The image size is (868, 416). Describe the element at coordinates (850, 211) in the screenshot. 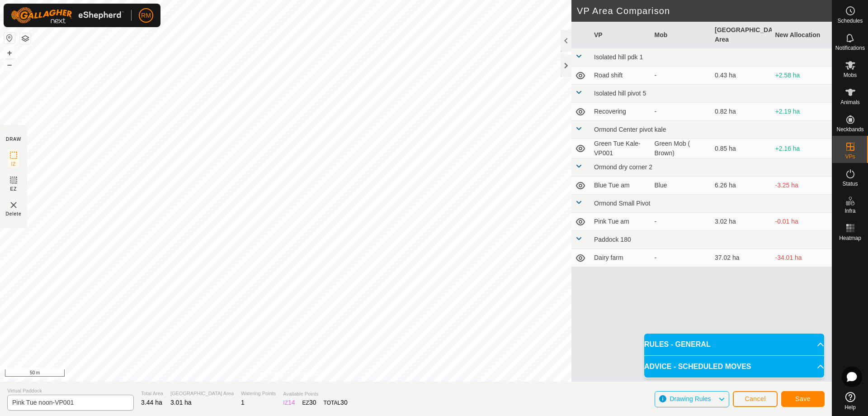

I see `span: Infra` at that location.